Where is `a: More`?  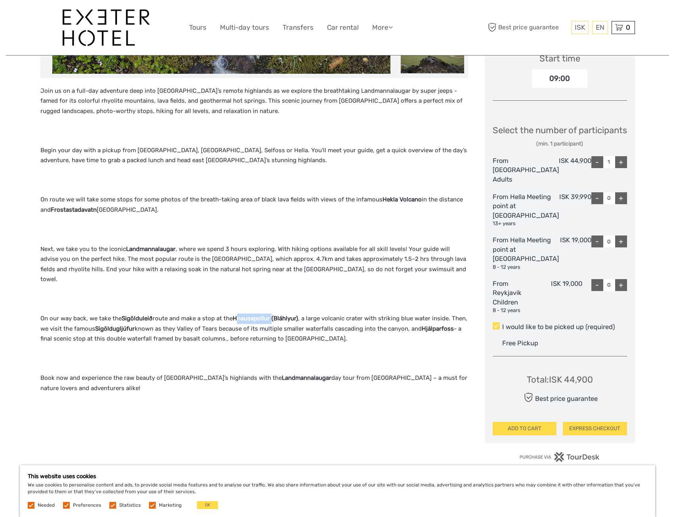 a: More is located at coordinates (382, 27).